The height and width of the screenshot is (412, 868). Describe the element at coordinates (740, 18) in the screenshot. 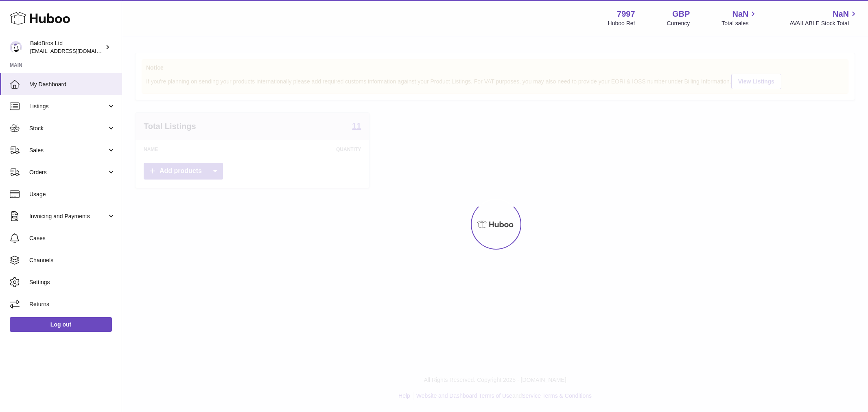

I see `a: NaN Total sales` at that location.